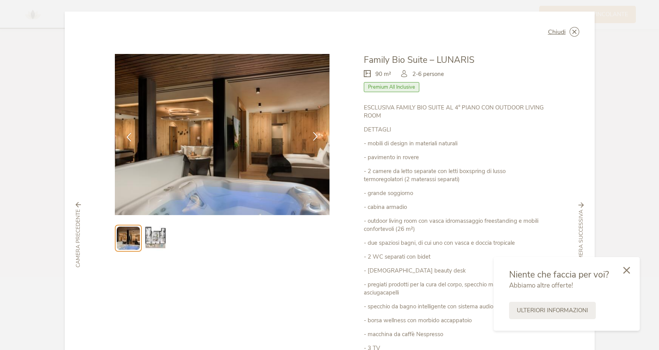  I want to click on p: - grande soggiorno, so click(454, 193).